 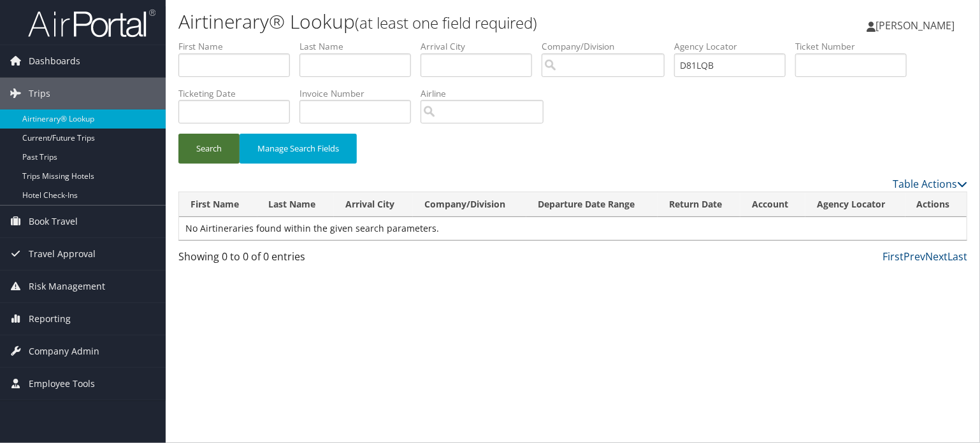 I want to click on label: Airline, so click(x=486, y=93).